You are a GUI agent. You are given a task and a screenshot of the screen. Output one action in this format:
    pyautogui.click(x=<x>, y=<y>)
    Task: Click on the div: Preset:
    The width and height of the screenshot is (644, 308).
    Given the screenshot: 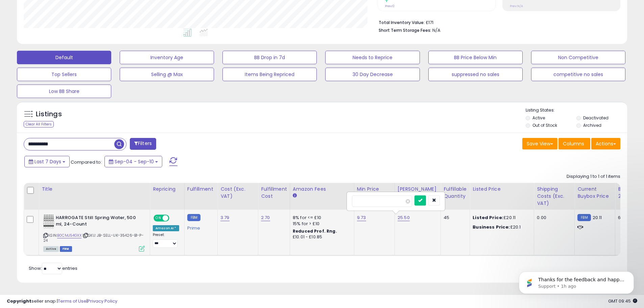 What is the action you would take?
    pyautogui.click(x=166, y=240)
    